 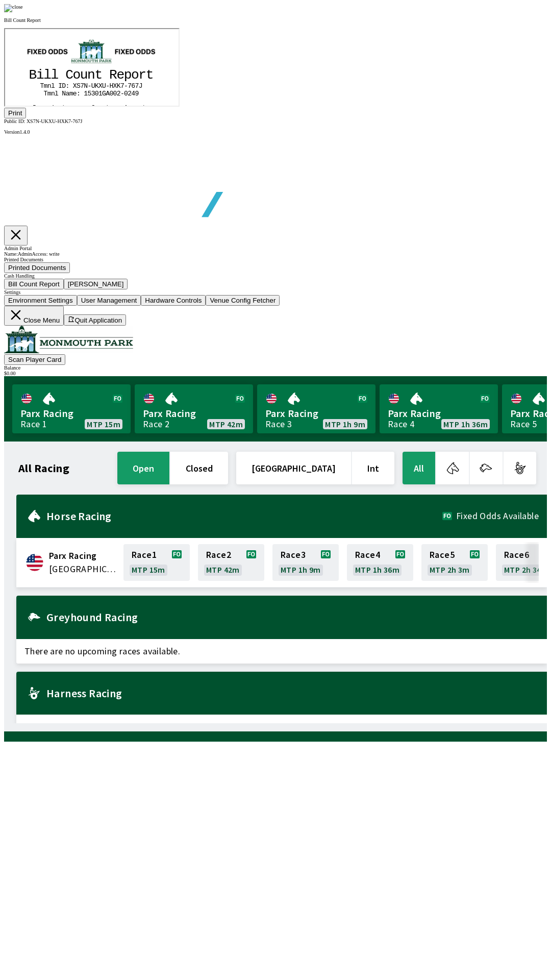 I want to click on button: Bill Count Report, so click(x=34, y=284).